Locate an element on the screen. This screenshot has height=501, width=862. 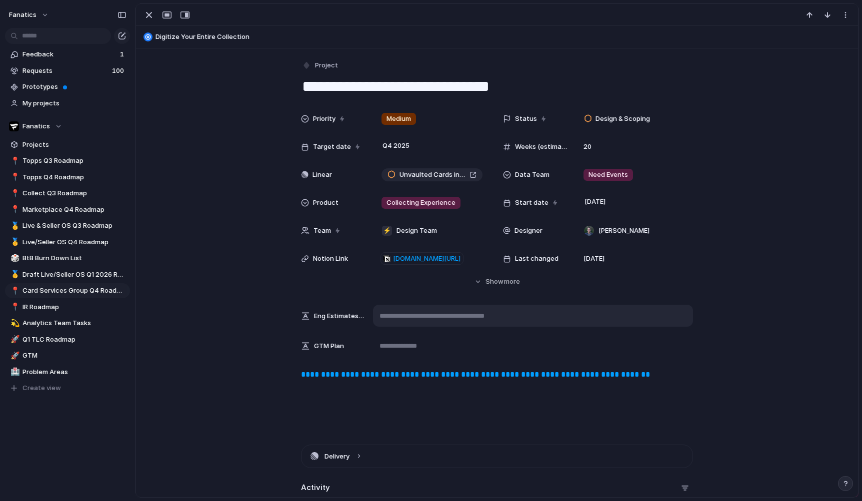
span: Data Team is located at coordinates (532, 175).